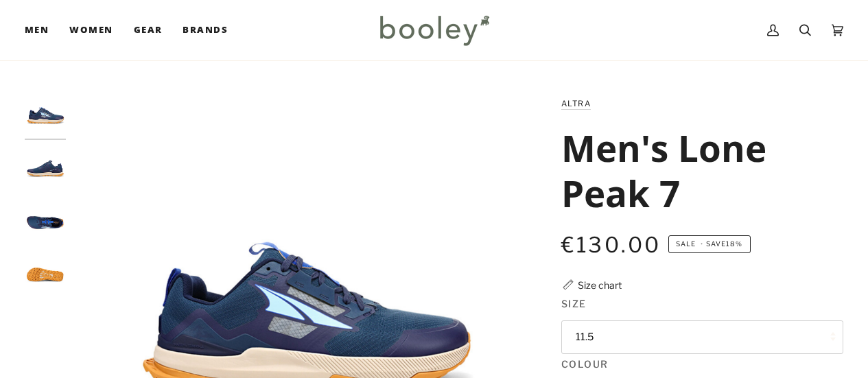 This screenshot has height=378, width=868. I want to click on span: Gear, so click(148, 30).